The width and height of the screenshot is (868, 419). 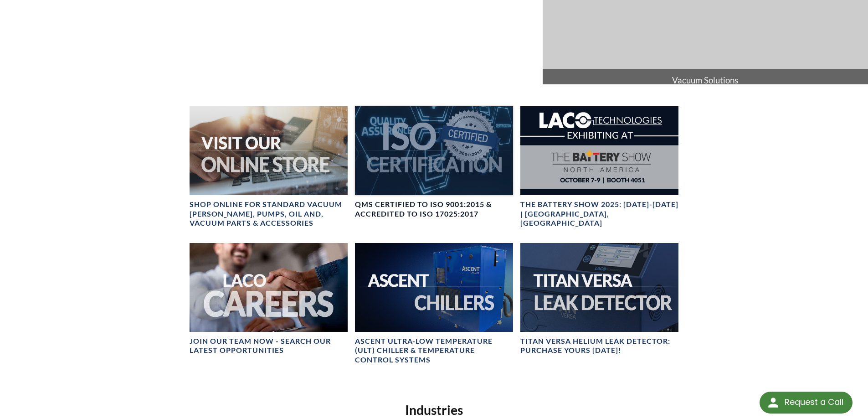 I want to click on img: round button, so click(x=773, y=402).